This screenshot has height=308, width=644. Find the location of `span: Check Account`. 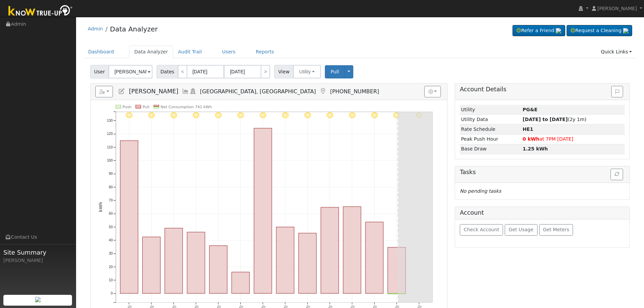

span: Check Account is located at coordinates (482, 230).